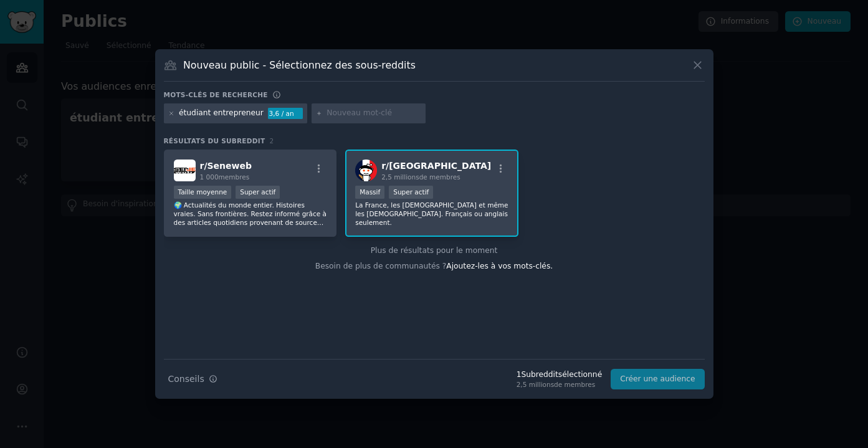 This screenshot has height=448, width=868. I want to click on font: Subreddit, so click(539, 374).